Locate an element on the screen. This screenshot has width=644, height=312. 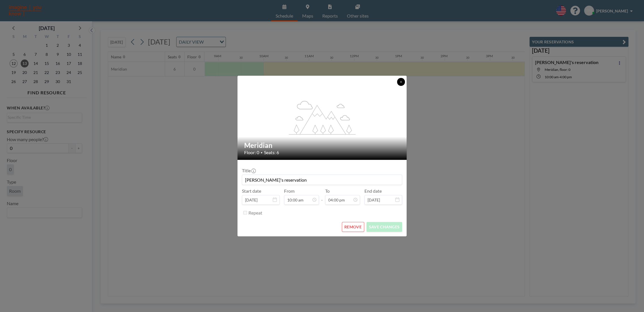
g: flex-grow: 1.2; is located at coordinates (322, 117).